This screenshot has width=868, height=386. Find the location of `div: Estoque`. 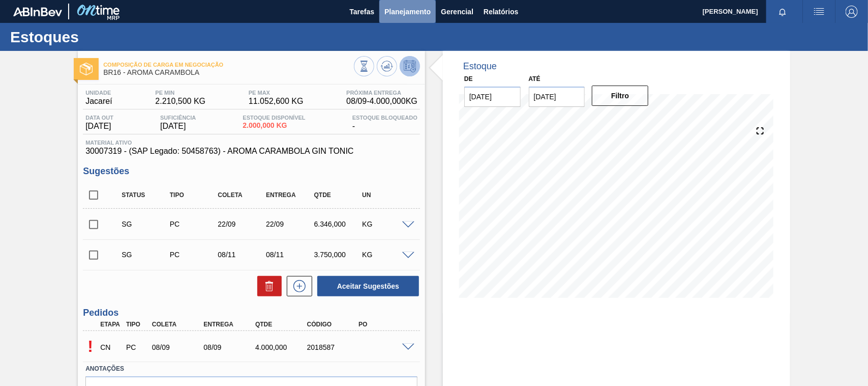

div: Estoque is located at coordinates (481, 66).